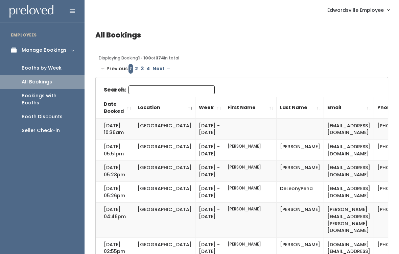 The height and width of the screenshot is (254, 399). I want to click on b: 1 - 100, so click(144, 58).